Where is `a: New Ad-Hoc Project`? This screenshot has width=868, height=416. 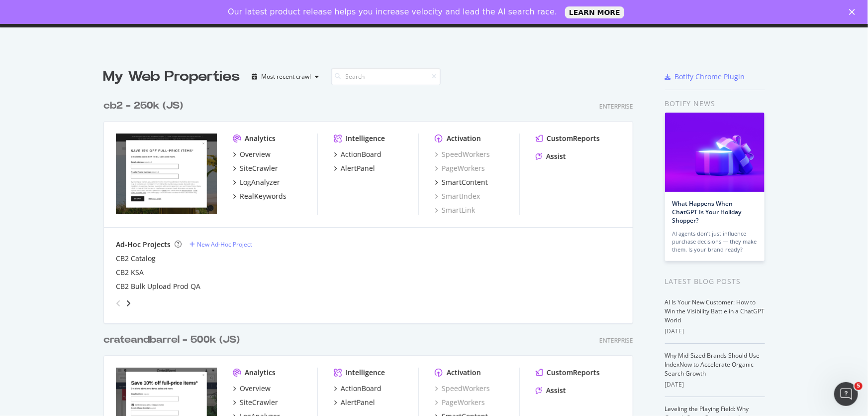
a: New Ad-Hoc Project is located at coordinates (221, 244).